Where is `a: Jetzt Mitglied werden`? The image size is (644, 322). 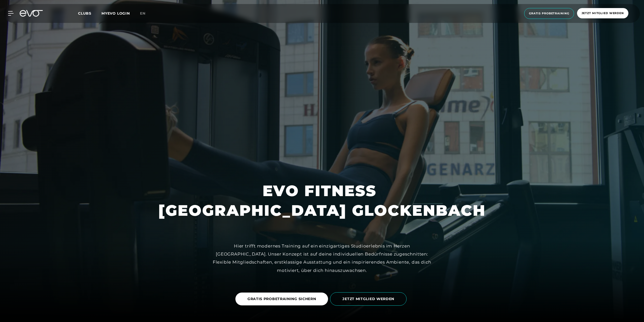
a: Jetzt Mitglied werden is located at coordinates (603, 13).